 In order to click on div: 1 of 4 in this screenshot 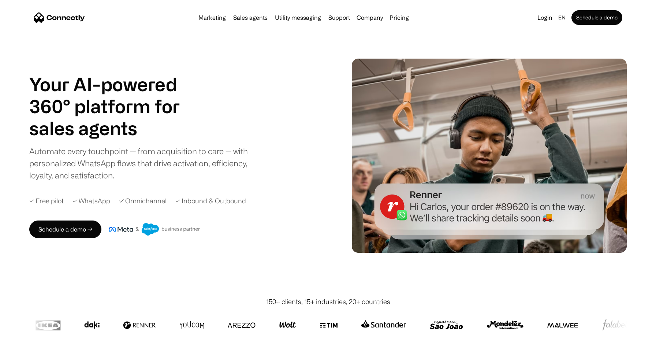, I will do `click(114, 128)`.